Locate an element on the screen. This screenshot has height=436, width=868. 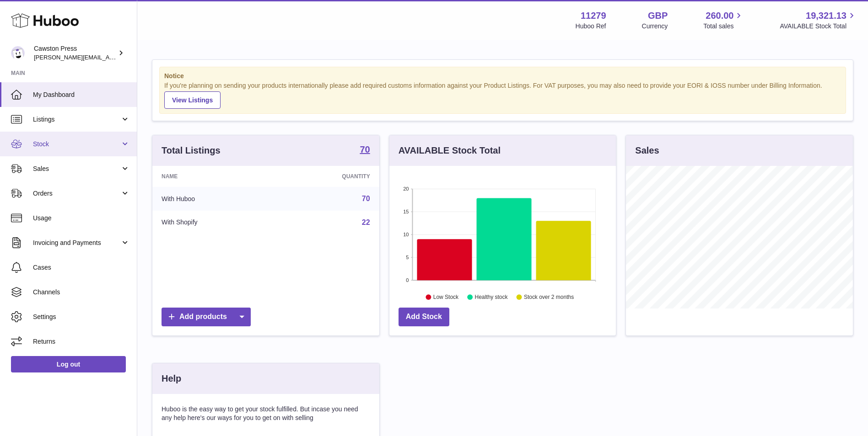
strong: 11279 is located at coordinates (593, 16).